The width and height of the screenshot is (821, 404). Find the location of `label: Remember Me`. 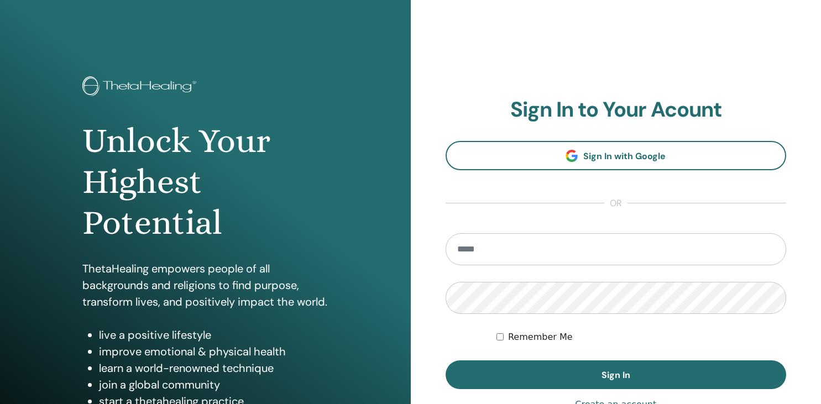

label: Remember Me is located at coordinates (540, 337).